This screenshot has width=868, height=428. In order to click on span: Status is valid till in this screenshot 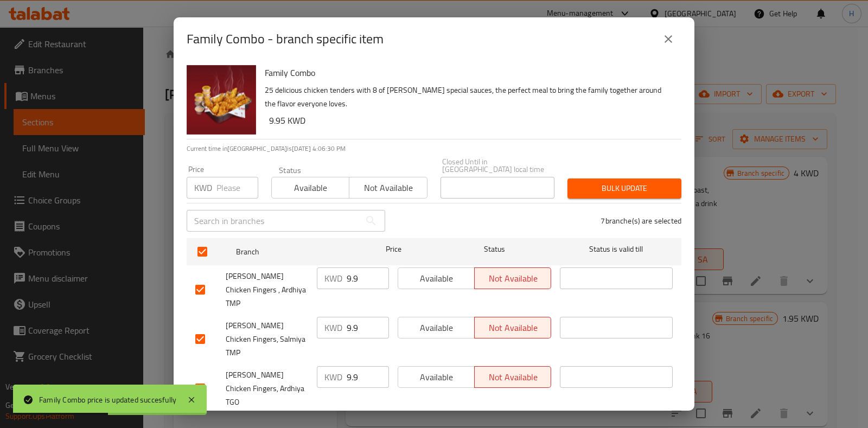, I will do `click(616, 249)`.